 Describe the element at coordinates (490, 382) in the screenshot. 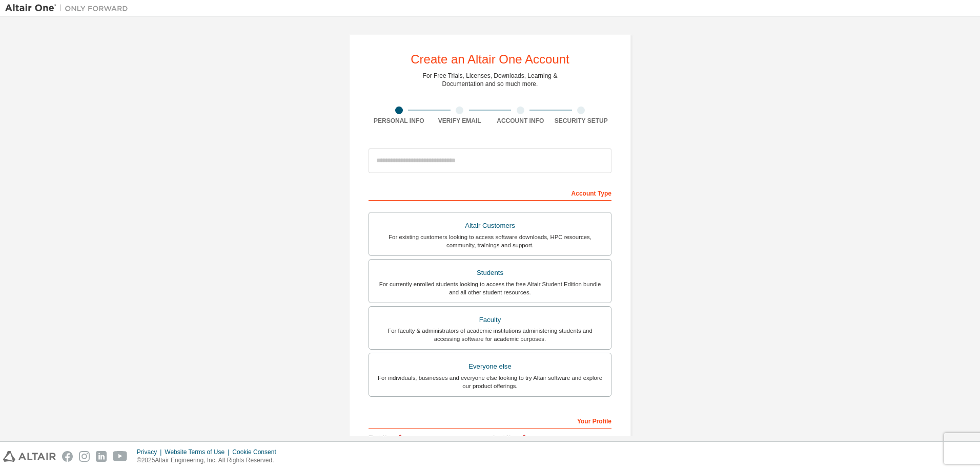

I see `div: For individuals, businesses and everyone else looking to try Altair software and explore our prod...` at that location.